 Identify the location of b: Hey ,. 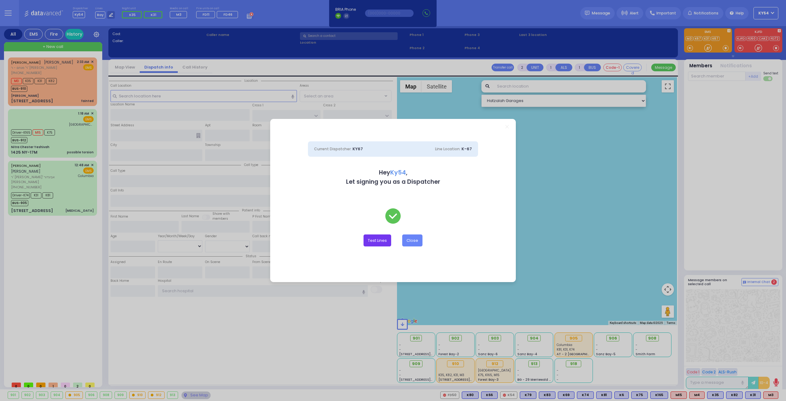
(393, 172).